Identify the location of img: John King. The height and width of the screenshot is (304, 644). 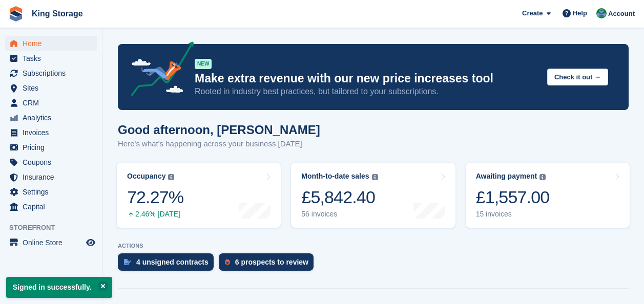
(601, 13).